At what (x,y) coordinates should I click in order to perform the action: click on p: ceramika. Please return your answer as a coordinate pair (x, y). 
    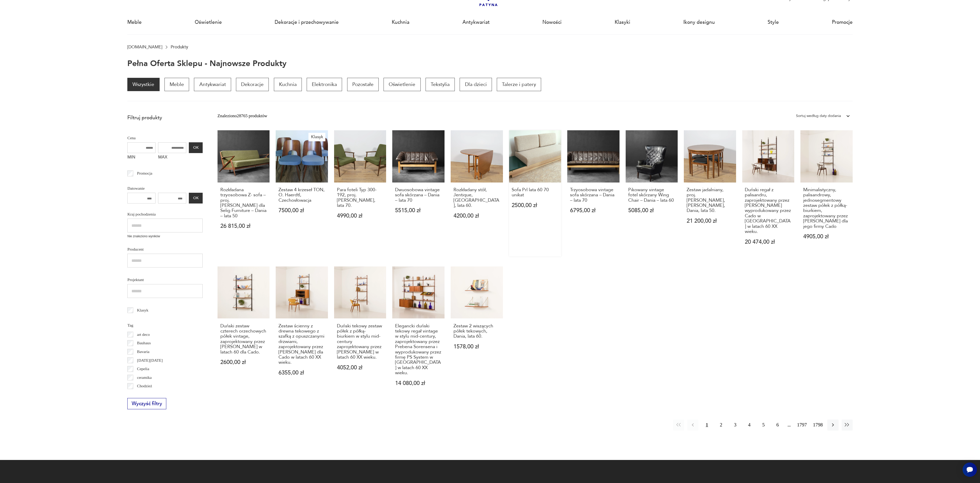
    Looking at the image, I should click on (145, 378).